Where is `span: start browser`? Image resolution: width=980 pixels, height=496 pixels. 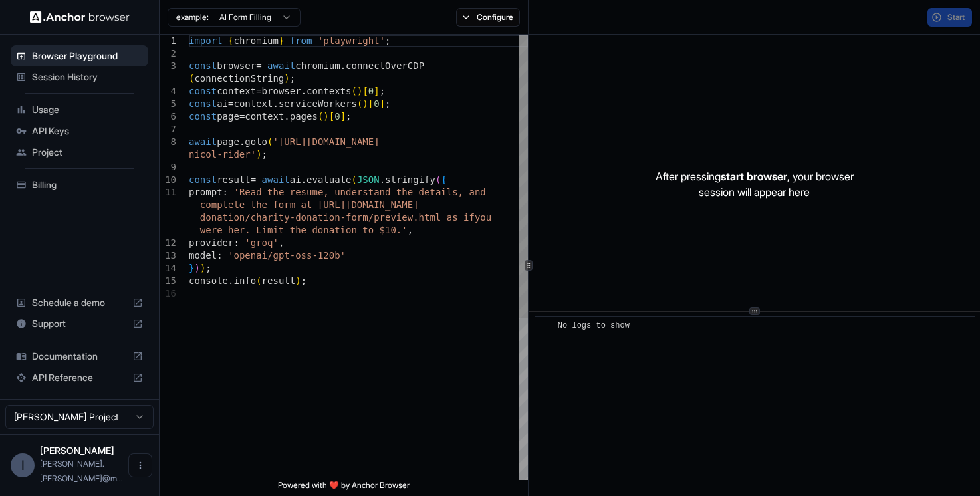
span: start browser is located at coordinates (754, 176).